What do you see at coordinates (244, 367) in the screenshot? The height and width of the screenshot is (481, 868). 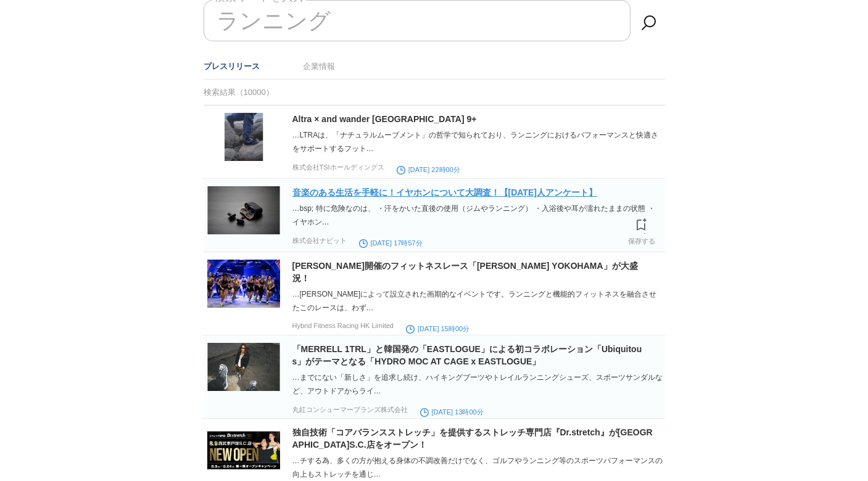 I see `img: 35698-260-bfd6682343f16fe6f3a5d6fa5a292992-3900x2600.jpg` at bounding box center [244, 367].